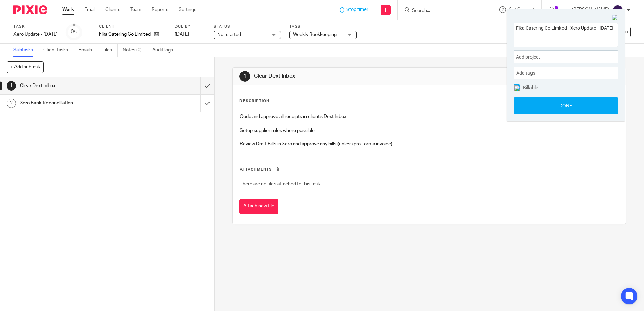 The image size is (644, 311). What do you see at coordinates (165, 51) in the screenshot?
I see `a: Audit logs` at bounding box center [165, 51].